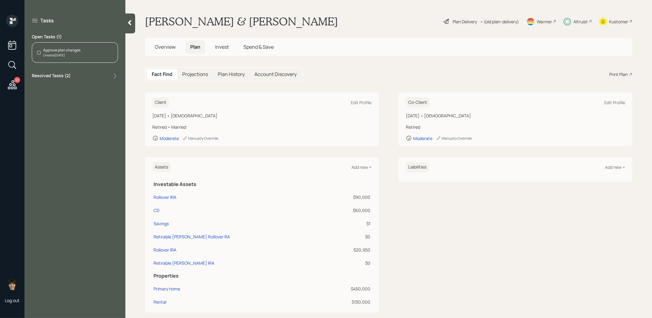 This screenshot has height=318, width=652. Describe the element at coordinates (195, 74) in the screenshot. I see `h5: Projections` at that location.